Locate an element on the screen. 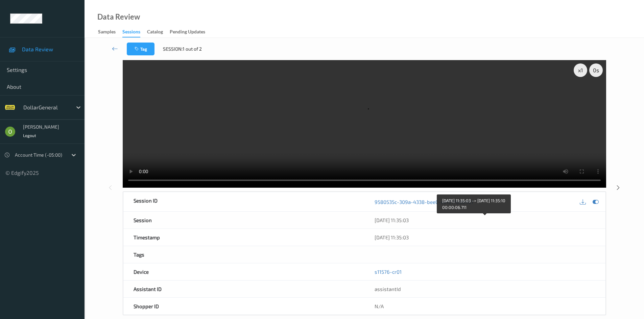  a: Catalog is located at coordinates (159, 32).